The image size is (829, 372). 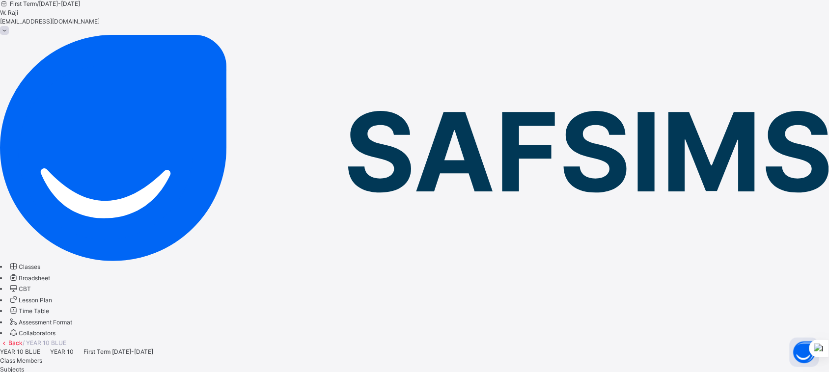 What do you see at coordinates (34, 311) in the screenshot?
I see `span: Time Table` at bounding box center [34, 311].